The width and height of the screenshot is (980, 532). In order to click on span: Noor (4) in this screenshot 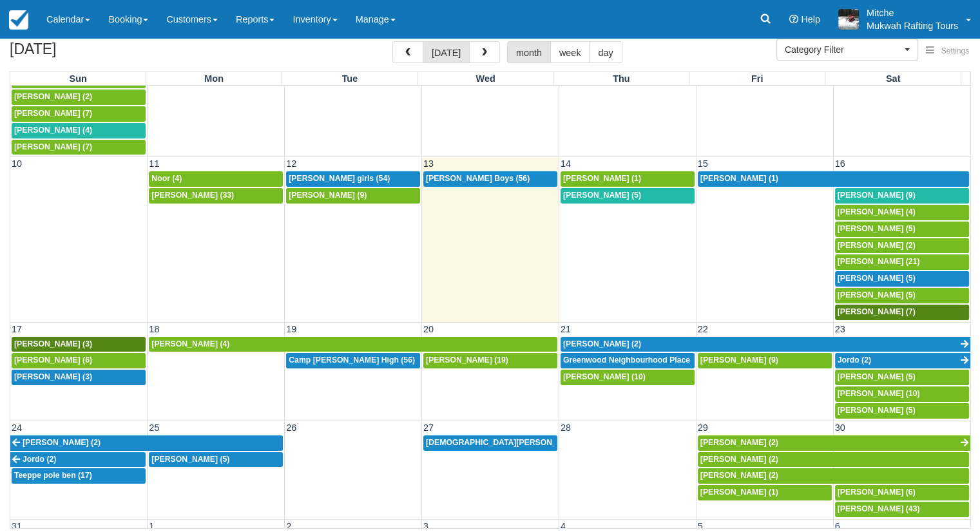, I will do `click(167, 179)`.